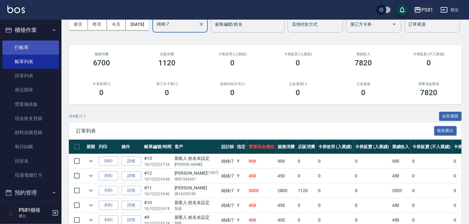 The image size is (469, 224). Describe the element at coordinates (196, 179) in the screenshot. I see `p: 0981594537` at that location.